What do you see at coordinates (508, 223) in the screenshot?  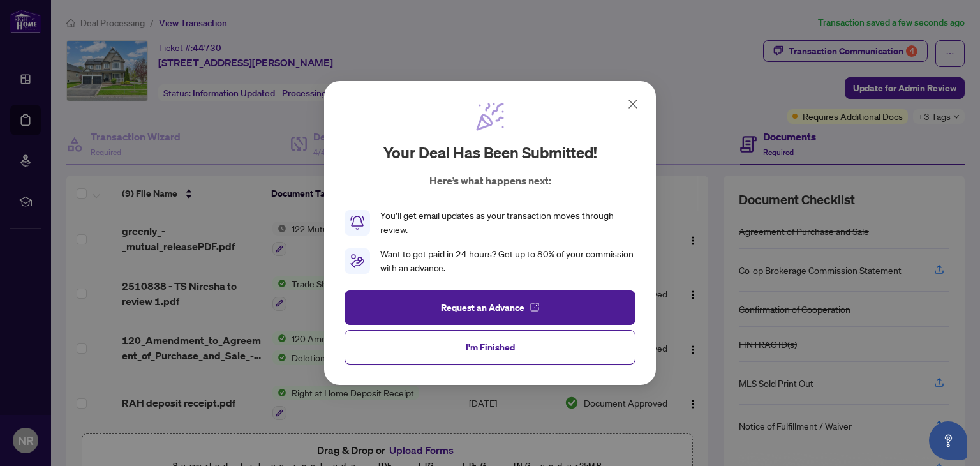 I see `div: You’ll get email updates as your transaction moves through review.` at bounding box center [508, 223].